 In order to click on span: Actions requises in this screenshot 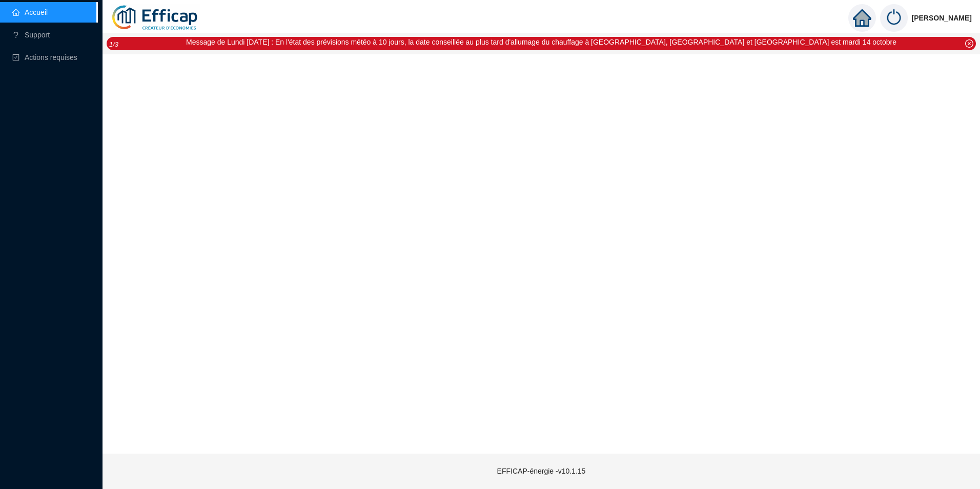, I will do `click(51, 57)`.